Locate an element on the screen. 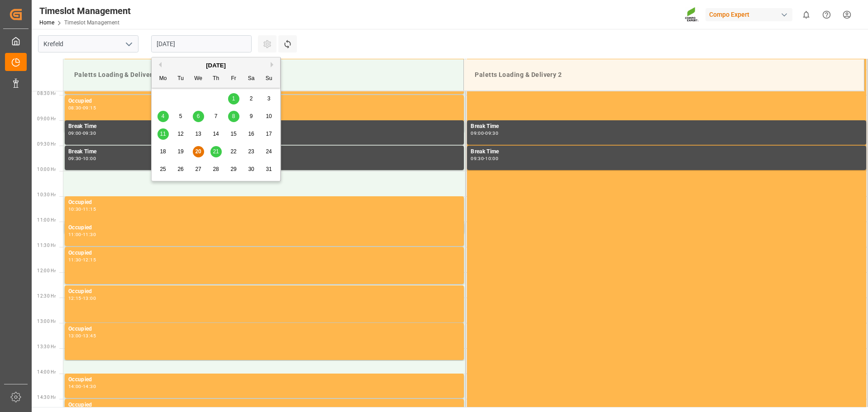  div: Choose Wednesday, August 20th, 2025 is located at coordinates (198, 151).